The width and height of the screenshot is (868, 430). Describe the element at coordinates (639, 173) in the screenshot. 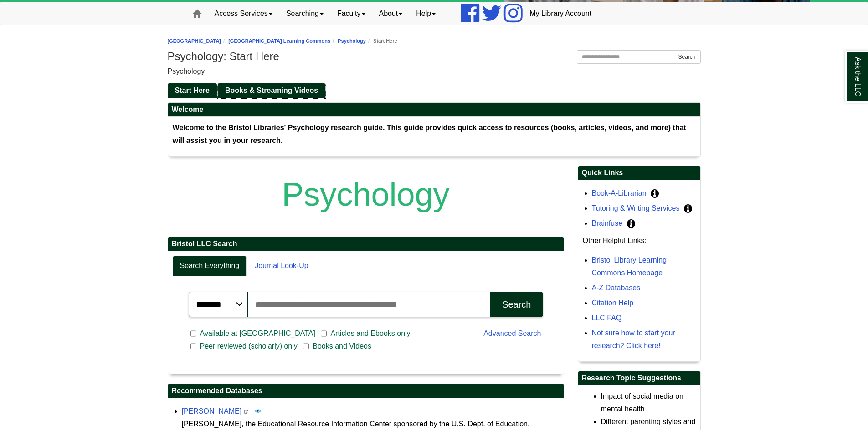

I see `h2: Quick Links` at that location.